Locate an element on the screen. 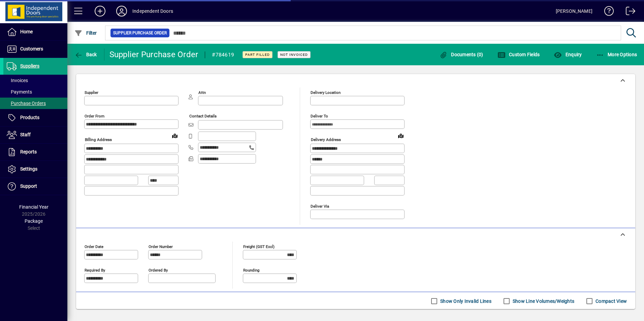 The height and width of the screenshot is (321, 644). button: Enquiry is located at coordinates (567, 55).